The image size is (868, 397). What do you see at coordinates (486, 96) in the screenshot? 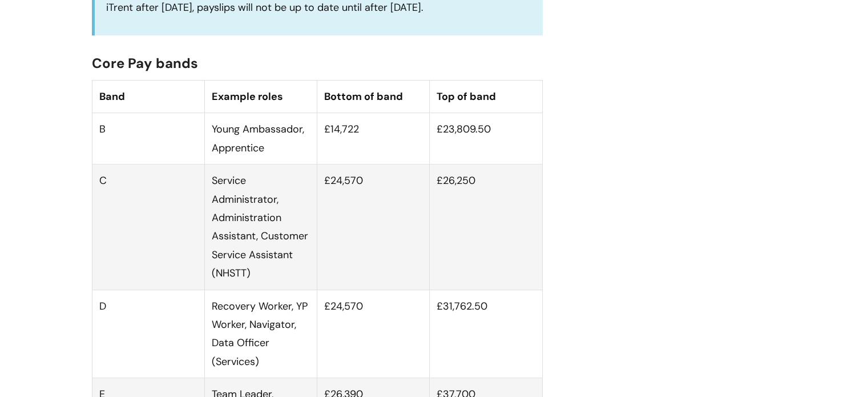
I see `th: Top of band` at bounding box center [486, 96].